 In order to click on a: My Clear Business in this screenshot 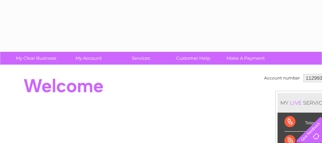, I will do `click(36, 58)`.